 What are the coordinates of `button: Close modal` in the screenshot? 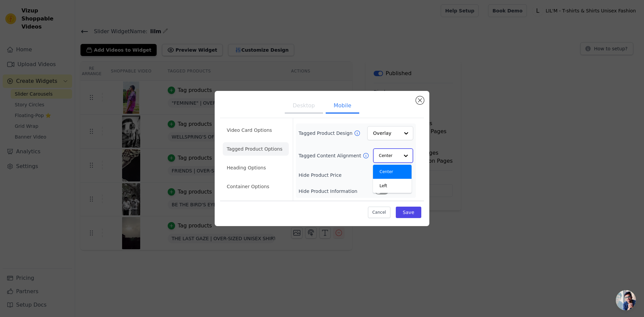 It's located at (420, 100).